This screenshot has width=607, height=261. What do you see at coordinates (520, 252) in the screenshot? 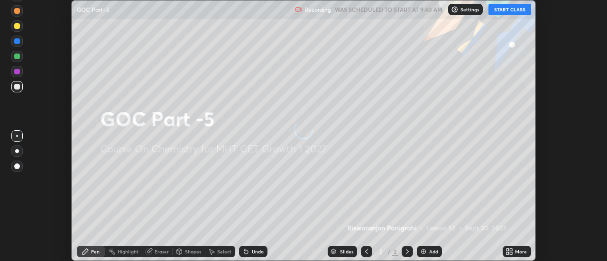
I see `div: More` at bounding box center [520, 252].